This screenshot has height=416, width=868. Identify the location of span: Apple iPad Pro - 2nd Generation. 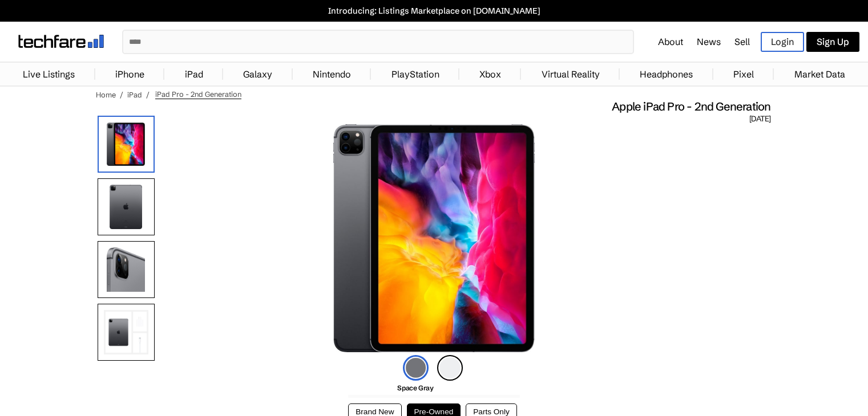
(691, 106).